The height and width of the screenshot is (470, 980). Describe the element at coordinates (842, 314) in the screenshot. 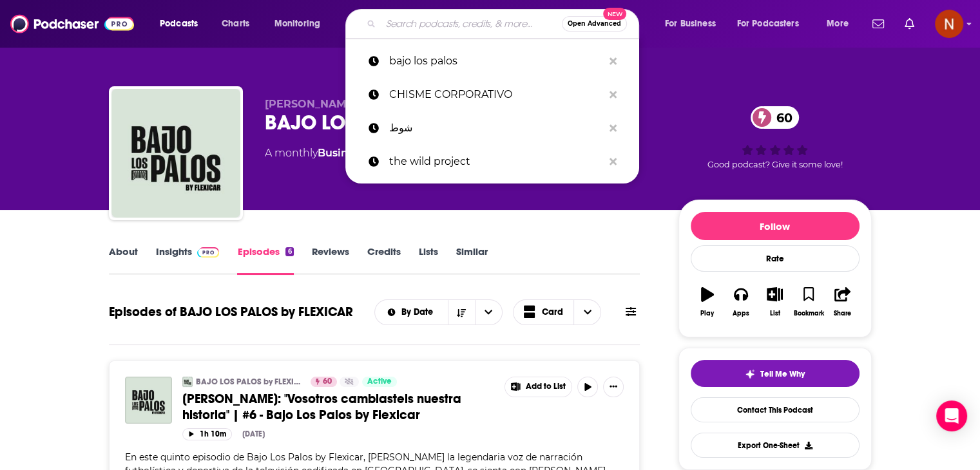

I see `div: Share` at that location.